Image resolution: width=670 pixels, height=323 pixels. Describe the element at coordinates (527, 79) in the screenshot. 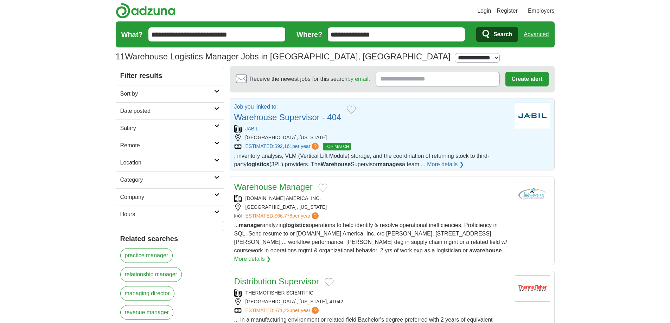

I see `button: Create alert` at that location.